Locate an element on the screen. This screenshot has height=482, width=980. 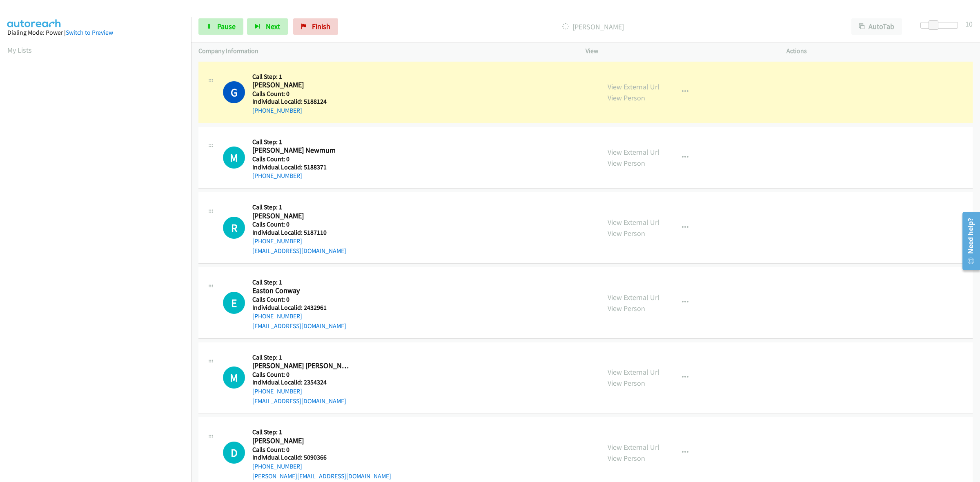
h2: Easton Conway is located at coordinates (302, 290).